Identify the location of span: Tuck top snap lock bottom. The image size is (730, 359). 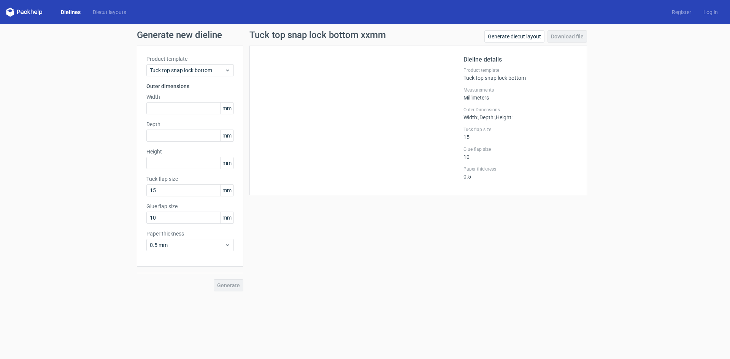
(187, 70).